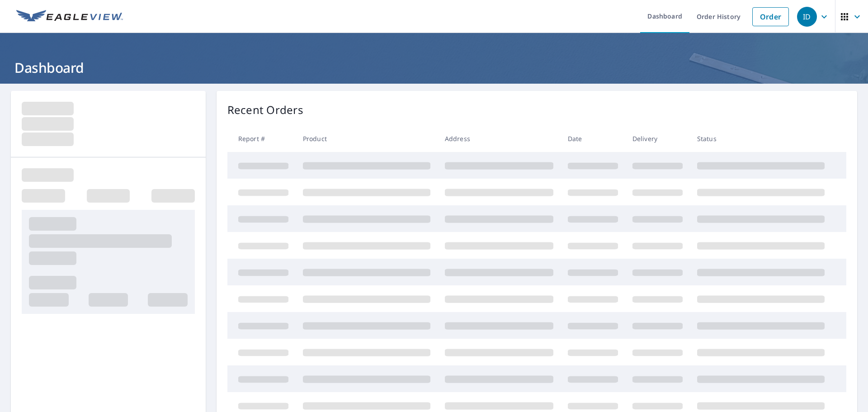 The height and width of the screenshot is (412, 868). What do you see at coordinates (592, 139) in the screenshot?
I see `th: Date` at bounding box center [592, 139].